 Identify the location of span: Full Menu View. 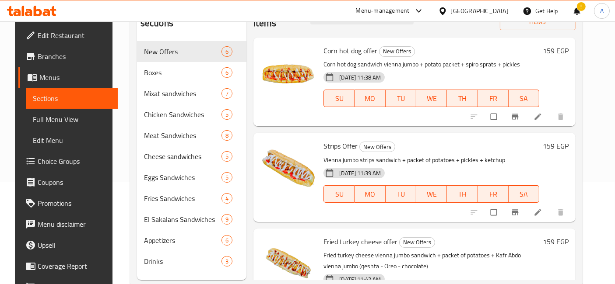
(72, 119).